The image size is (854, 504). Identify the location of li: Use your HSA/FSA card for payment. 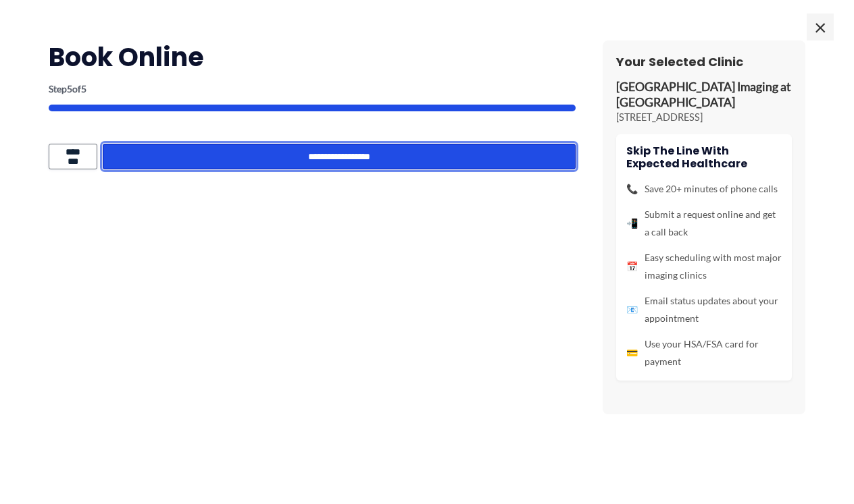
(704, 353).